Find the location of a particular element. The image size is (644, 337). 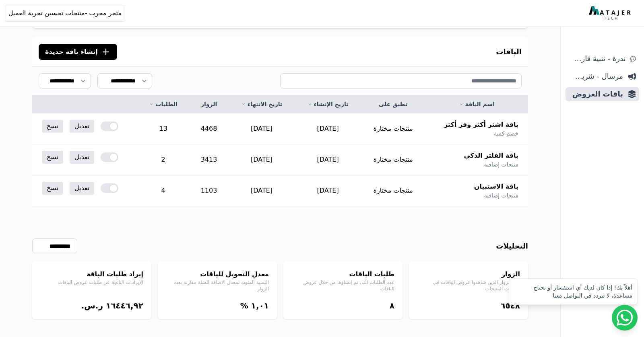

a: الطلبات is located at coordinates (163, 104).